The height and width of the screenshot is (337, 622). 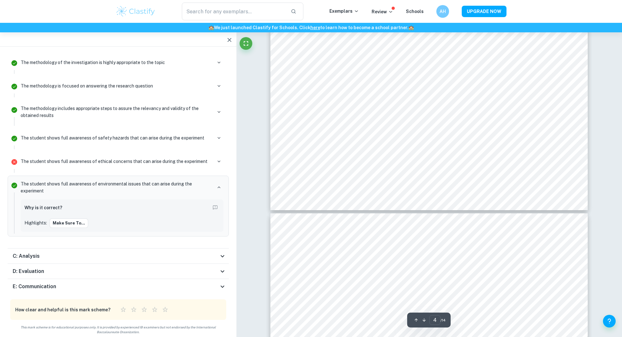 What do you see at coordinates (311, 28) in the screenshot?
I see `h6: We just launched Clastify for Schools. Click to learn how to become a school partner.` at bounding box center [311, 28].